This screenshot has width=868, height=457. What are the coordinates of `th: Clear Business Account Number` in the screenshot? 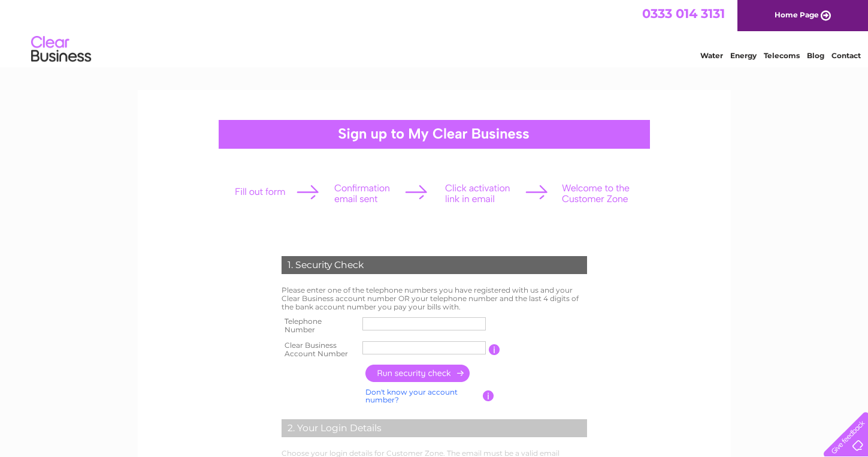 It's located at (320, 350).